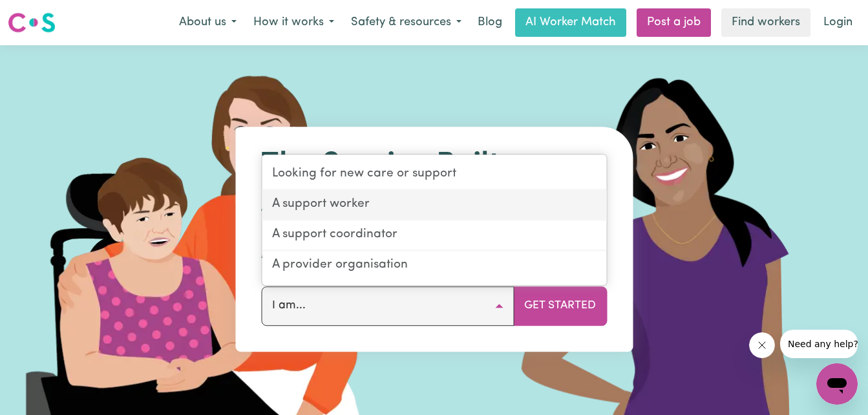 The width and height of the screenshot is (868, 415). Describe the element at coordinates (32, 22) in the screenshot. I see `a: Careseekers logo` at that location.